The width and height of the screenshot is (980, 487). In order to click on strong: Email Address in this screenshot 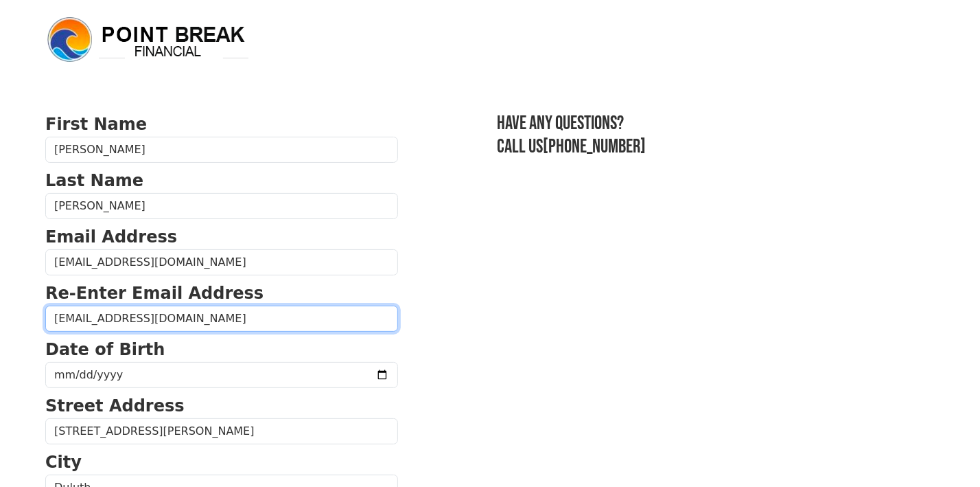, I will do `click(111, 237)`.